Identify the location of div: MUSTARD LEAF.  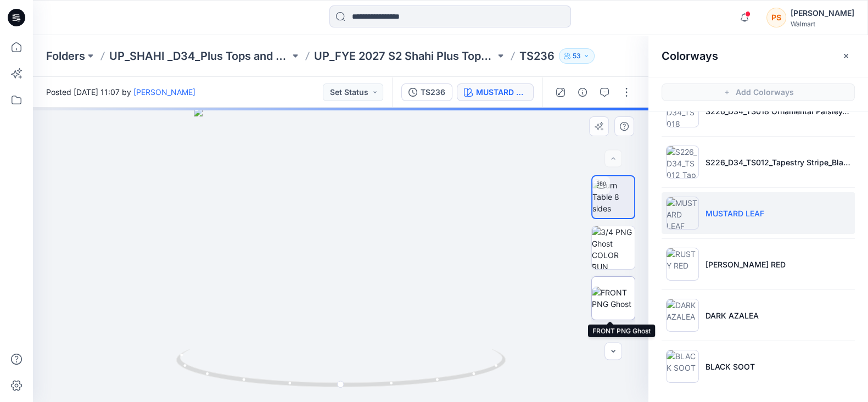
(501, 92).